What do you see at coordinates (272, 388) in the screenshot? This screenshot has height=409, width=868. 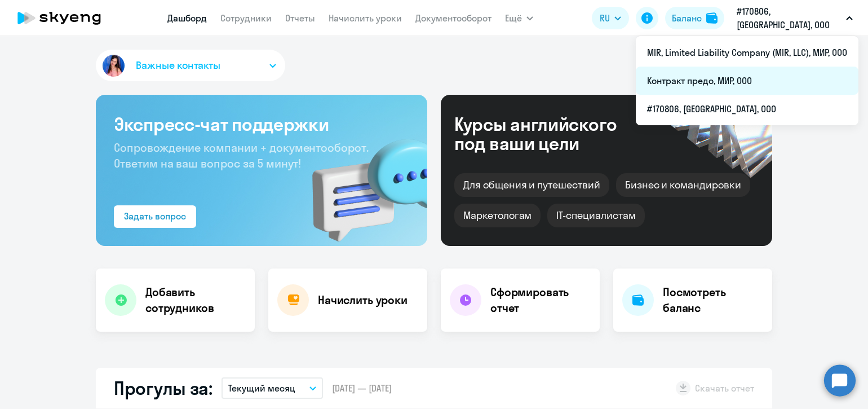 I see `button: Текущий месяц` at bounding box center [272, 388].